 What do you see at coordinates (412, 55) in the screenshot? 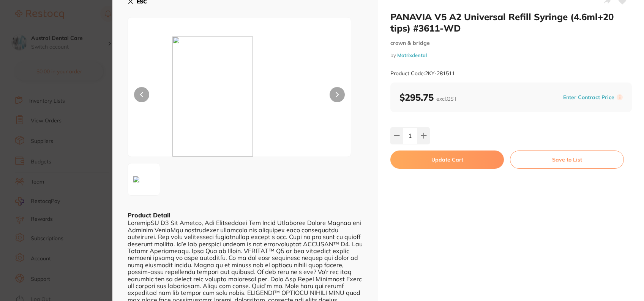
I see `a: Matrixdental` at bounding box center [412, 55].